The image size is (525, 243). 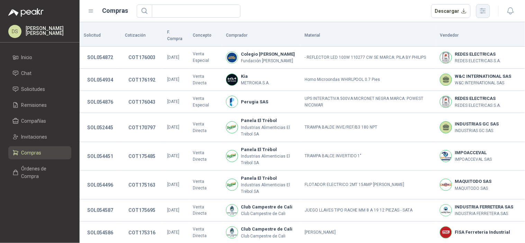 What do you see at coordinates (142, 57) in the screenshot?
I see `button: COT176003` at bounding box center [142, 57].